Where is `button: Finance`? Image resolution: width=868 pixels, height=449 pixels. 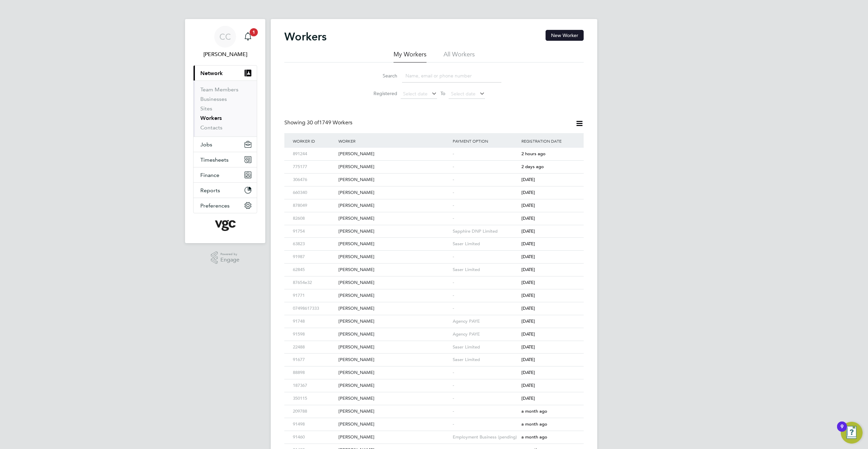 button: Finance is located at coordinates (225, 175).